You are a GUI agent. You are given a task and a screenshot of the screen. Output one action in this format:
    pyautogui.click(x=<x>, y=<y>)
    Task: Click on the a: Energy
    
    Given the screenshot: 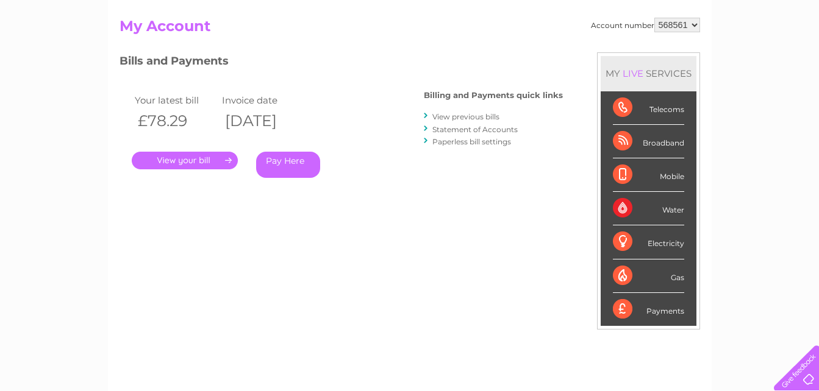 What is the action you would take?
    pyautogui.click(x=648, y=56)
    